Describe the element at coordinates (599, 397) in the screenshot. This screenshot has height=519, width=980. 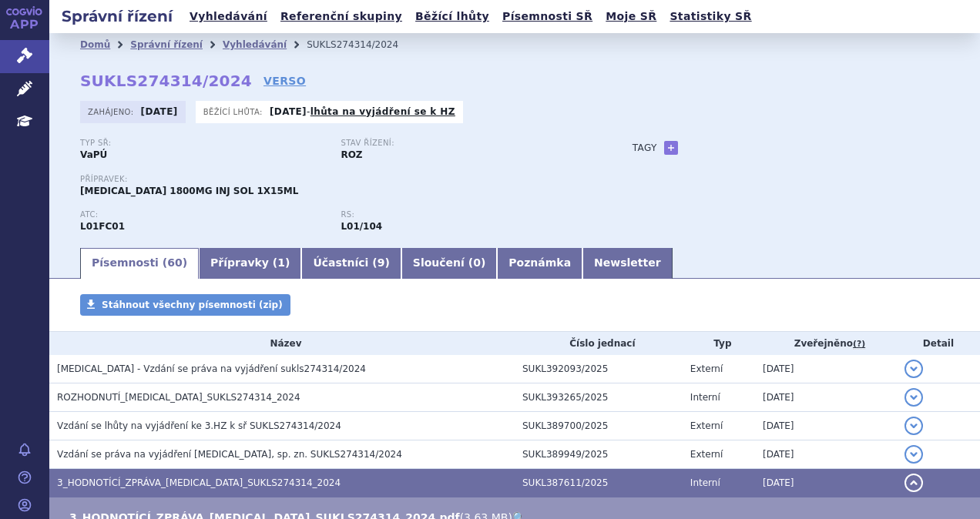
I see `td: SUKL393265/2025` at that location.